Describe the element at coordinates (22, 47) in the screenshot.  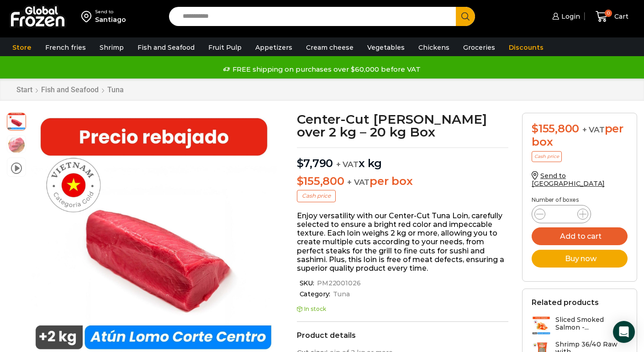
I see `a: Store` at that location.